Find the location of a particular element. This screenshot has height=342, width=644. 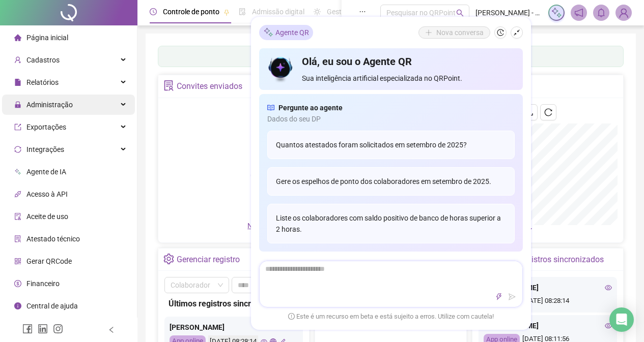

span: file-done is located at coordinates (242, 12).